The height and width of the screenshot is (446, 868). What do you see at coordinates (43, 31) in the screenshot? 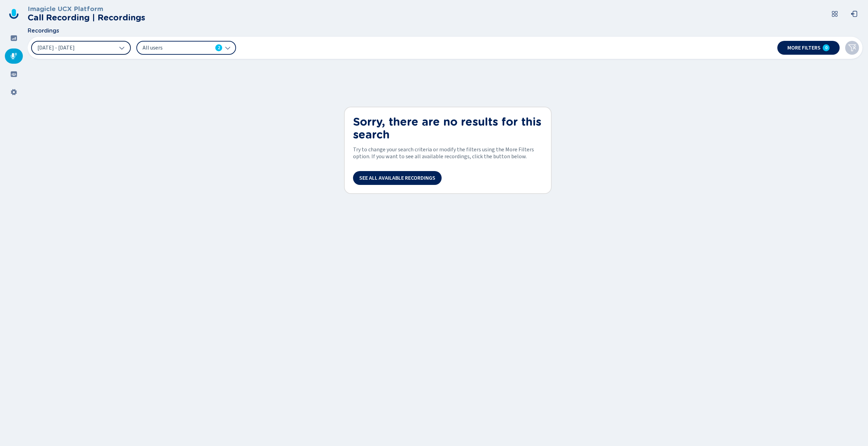
I see `span: Recordings` at bounding box center [43, 31].